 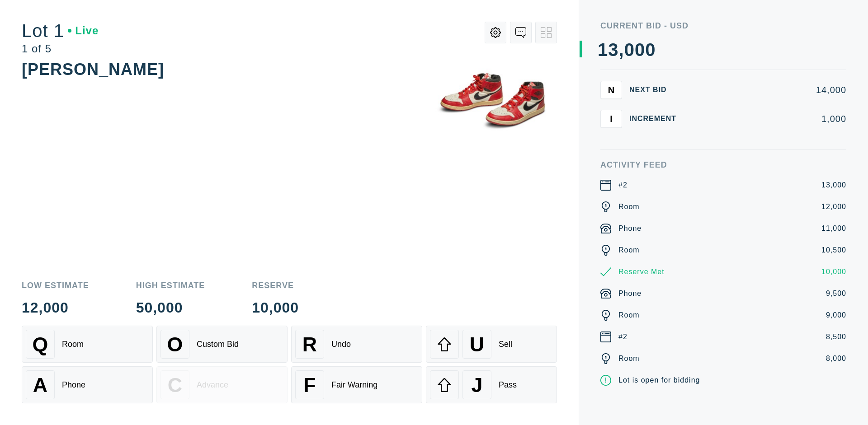 What do you see at coordinates (309, 385) in the screenshot?
I see `span: F` at bounding box center [309, 385].